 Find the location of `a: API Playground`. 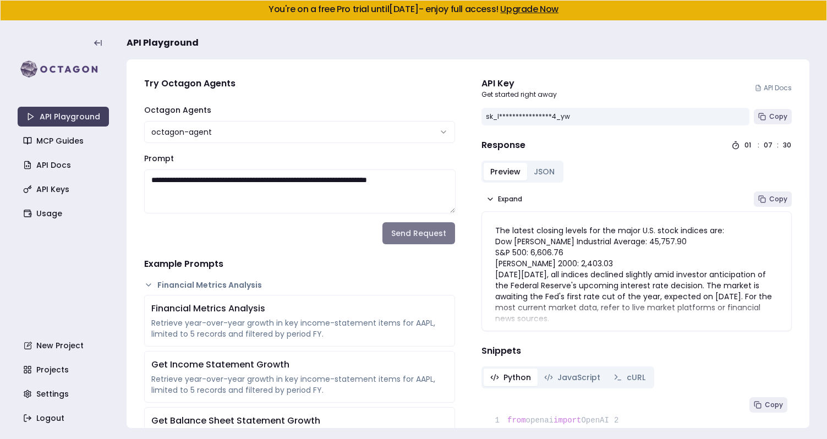

a: API Playground is located at coordinates (63, 117).